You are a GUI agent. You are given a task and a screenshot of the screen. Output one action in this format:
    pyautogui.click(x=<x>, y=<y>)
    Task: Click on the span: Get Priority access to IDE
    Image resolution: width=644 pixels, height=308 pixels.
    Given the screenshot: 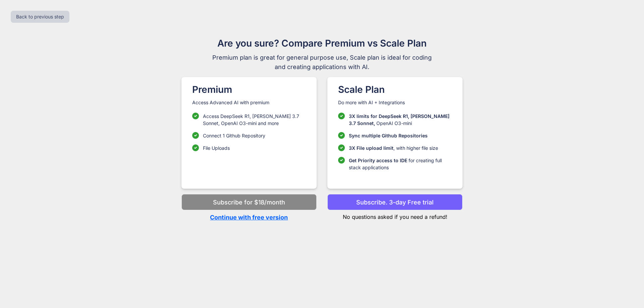 What is the action you would take?
    pyautogui.click(x=378, y=161)
    